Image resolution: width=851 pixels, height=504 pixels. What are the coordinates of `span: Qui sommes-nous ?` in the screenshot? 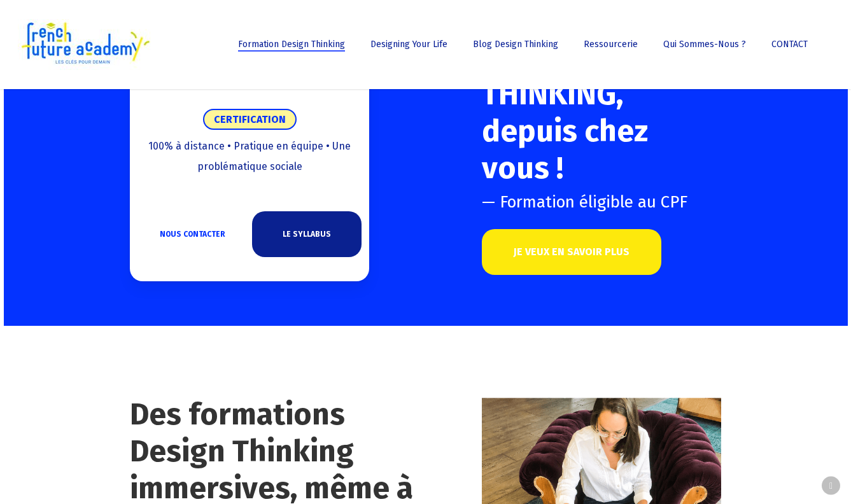 It's located at (705, 44).